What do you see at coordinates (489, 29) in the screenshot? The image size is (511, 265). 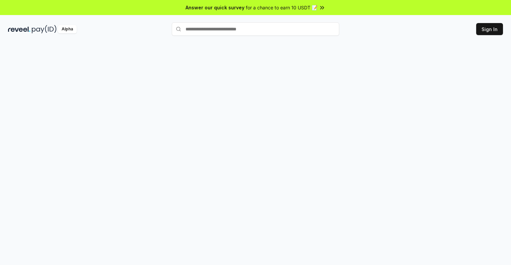 I see `button: Sign In` at bounding box center [489, 29].